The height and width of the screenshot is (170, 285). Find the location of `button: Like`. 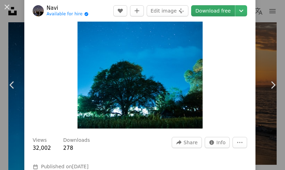

button: Like is located at coordinates (120, 11).